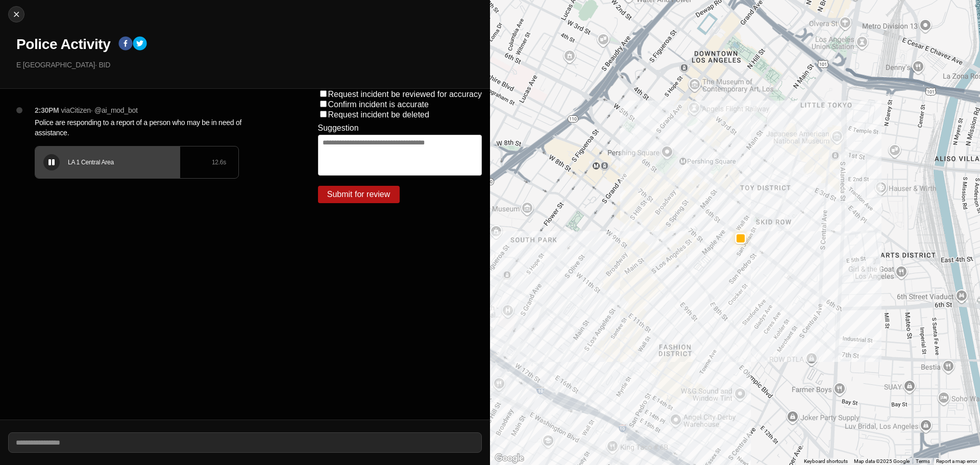 This screenshot has height=465, width=980. What do you see at coordinates (826, 462) in the screenshot?
I see `button: Keyboard shortcuts` at bounding box center [826, 462].